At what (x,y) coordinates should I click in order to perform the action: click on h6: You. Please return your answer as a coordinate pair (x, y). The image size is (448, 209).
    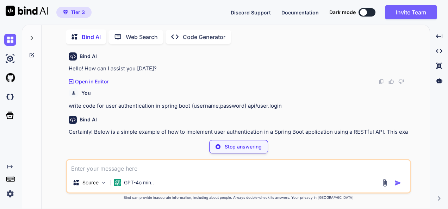
    Looking at the image, I should click on (86, 93).